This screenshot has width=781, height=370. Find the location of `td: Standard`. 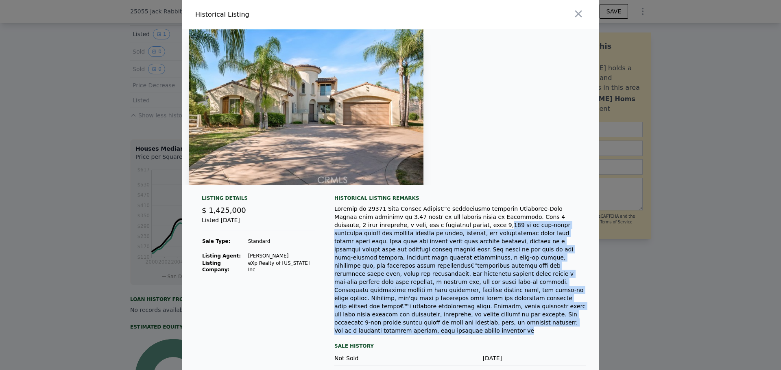

td: Standard is located at coordinates (281, 242).